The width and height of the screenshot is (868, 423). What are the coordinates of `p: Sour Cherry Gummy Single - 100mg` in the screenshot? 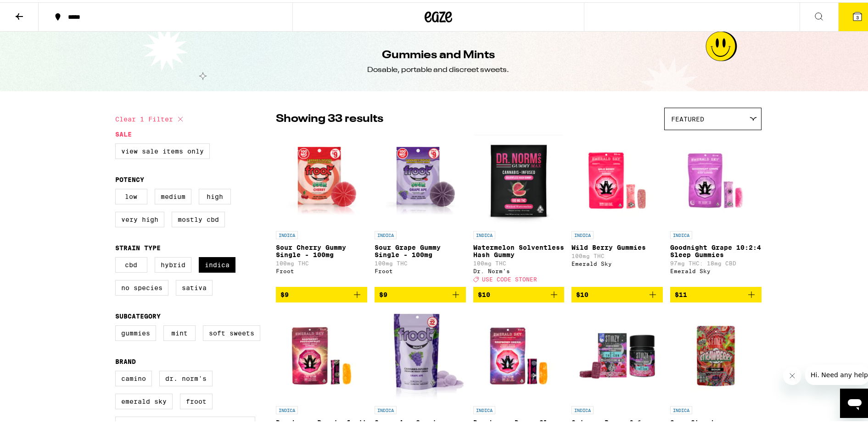 It's located at (321, 249).